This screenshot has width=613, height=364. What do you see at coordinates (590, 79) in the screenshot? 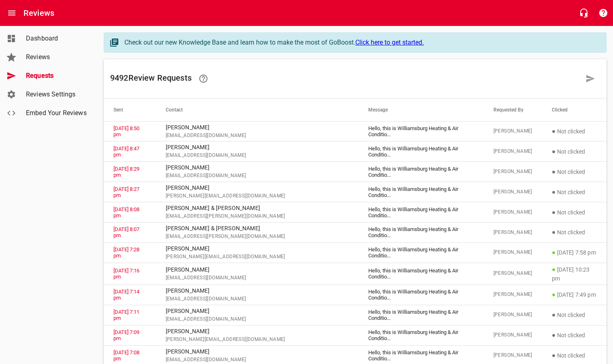
I see `a: Request a review` at bounding box center [590, 79].